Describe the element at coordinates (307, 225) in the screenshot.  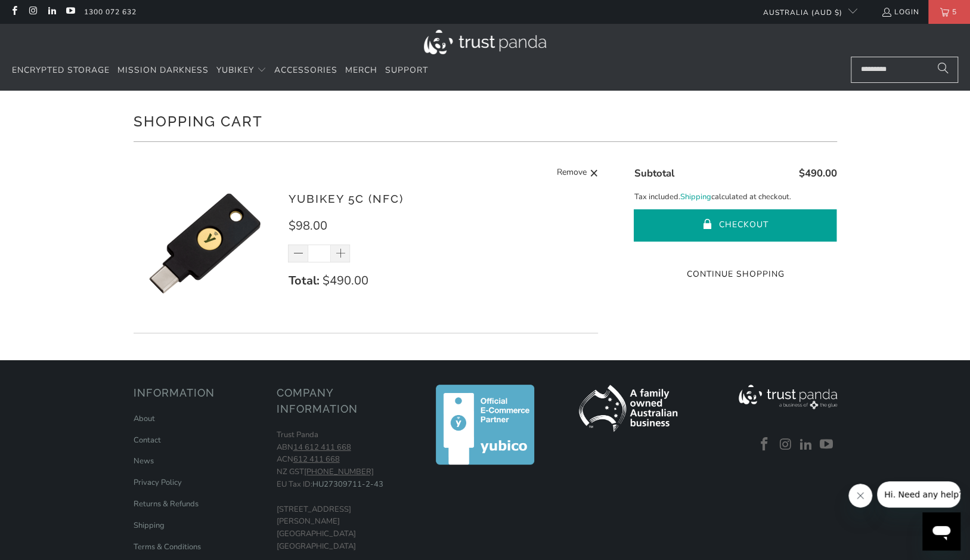
I see `span: $98.00` at that location.